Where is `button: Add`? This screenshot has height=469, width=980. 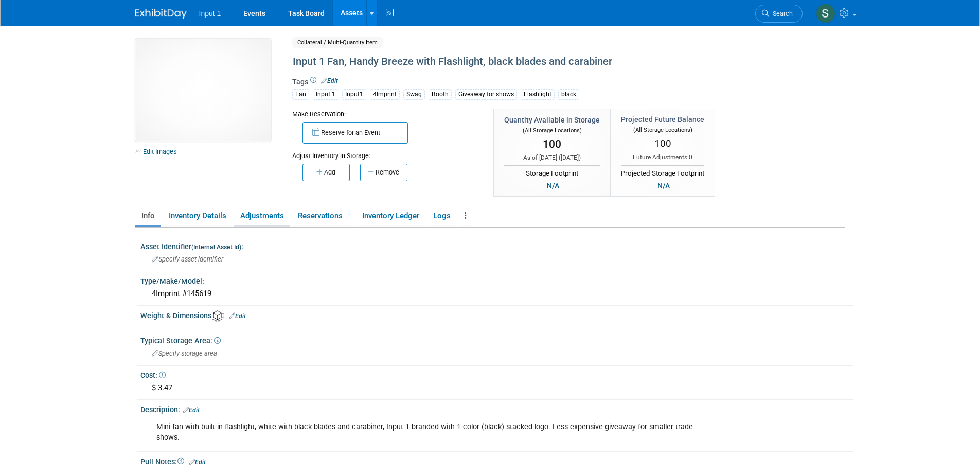 button: Add is located at coordinates (326, 172).